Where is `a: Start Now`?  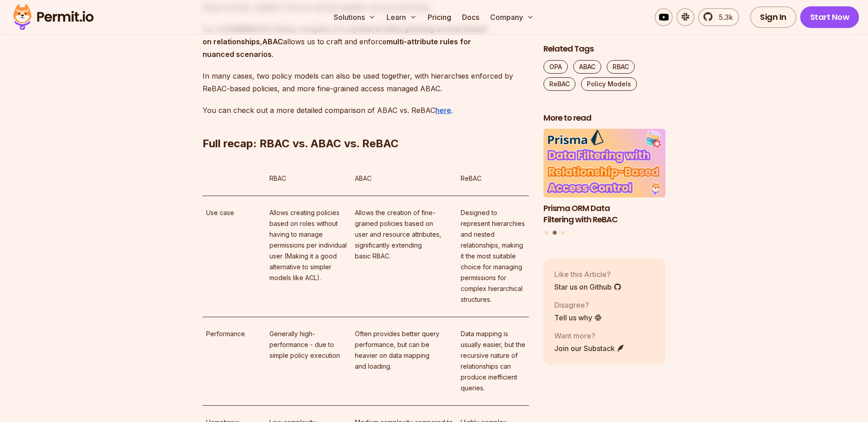 a: Start Now is located at coordinates (830, 17).